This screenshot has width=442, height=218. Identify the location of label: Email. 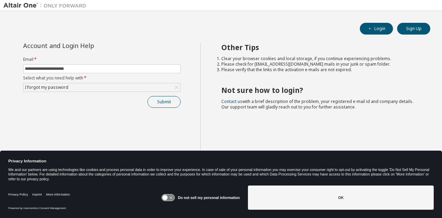
(102, 59).